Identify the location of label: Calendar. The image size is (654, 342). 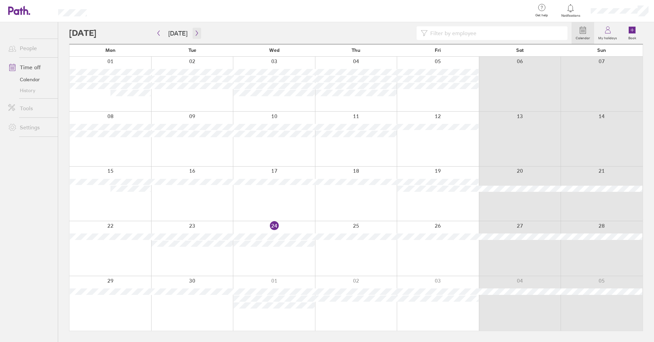
(582, 37).